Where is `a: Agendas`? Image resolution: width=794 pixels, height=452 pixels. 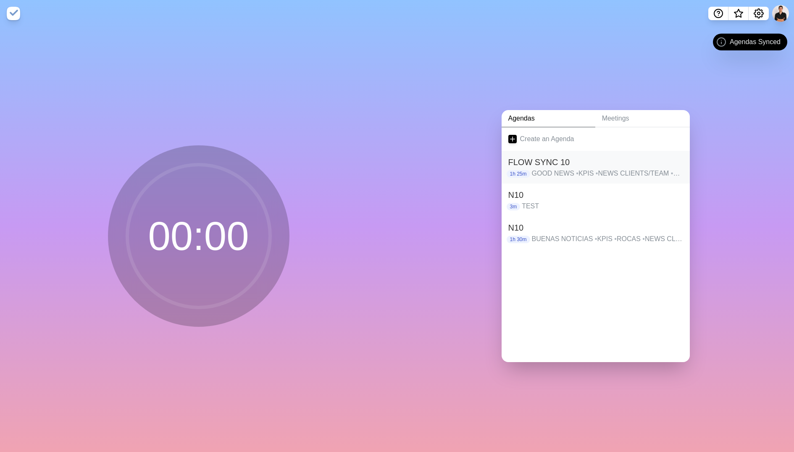 a: Agendas is located at coordinates (548, 118).